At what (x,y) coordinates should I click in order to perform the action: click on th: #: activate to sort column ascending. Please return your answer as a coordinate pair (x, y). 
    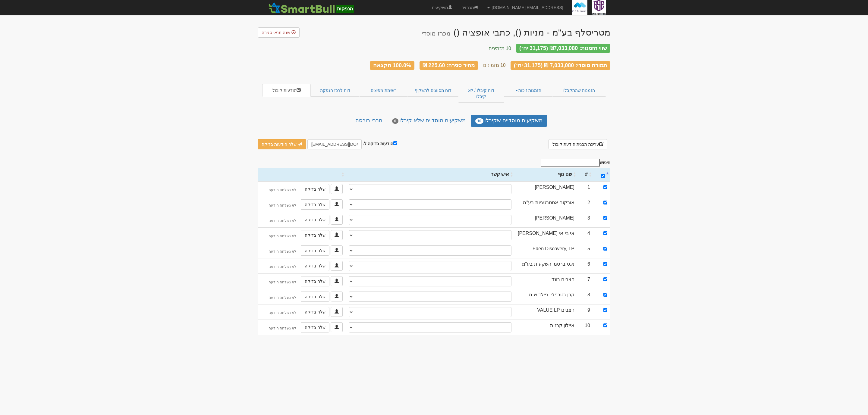
    Looking at the image, I should click on (585, 174).